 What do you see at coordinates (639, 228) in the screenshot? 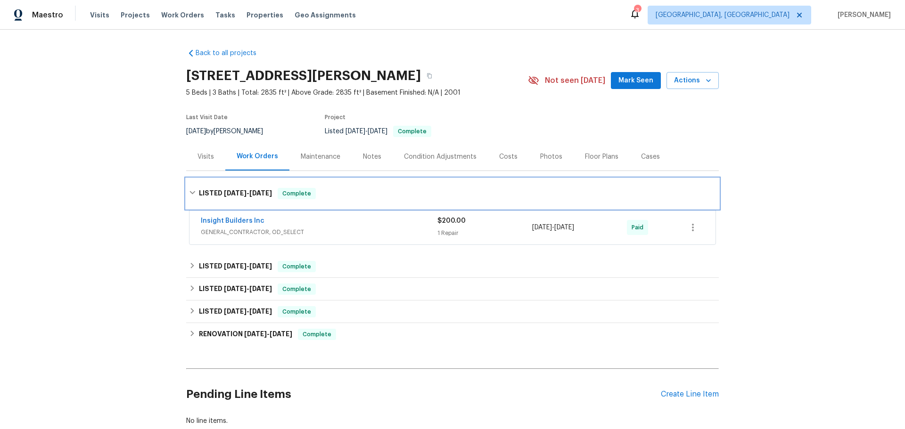
I see `span: Paid` at bounding box center [639, 228].